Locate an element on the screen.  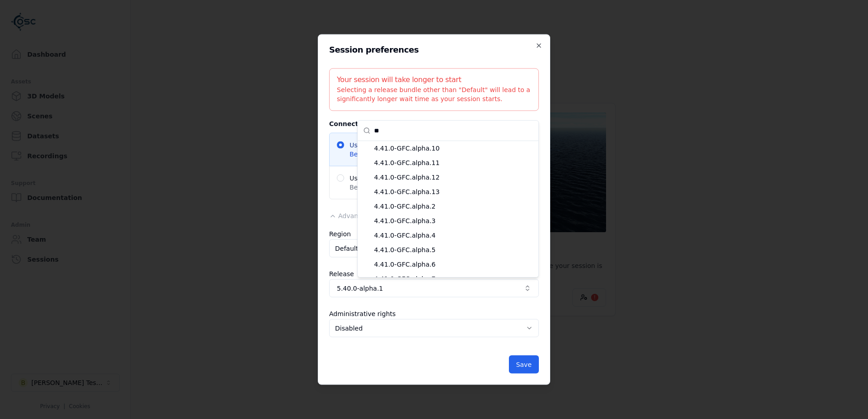
span: 4.41.0-GFC.alpha.5 is located at coordinates (454, 250).